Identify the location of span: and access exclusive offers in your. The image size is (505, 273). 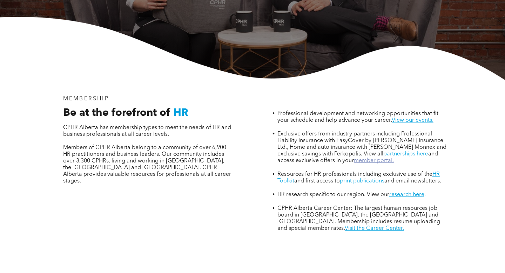
(358, 157).